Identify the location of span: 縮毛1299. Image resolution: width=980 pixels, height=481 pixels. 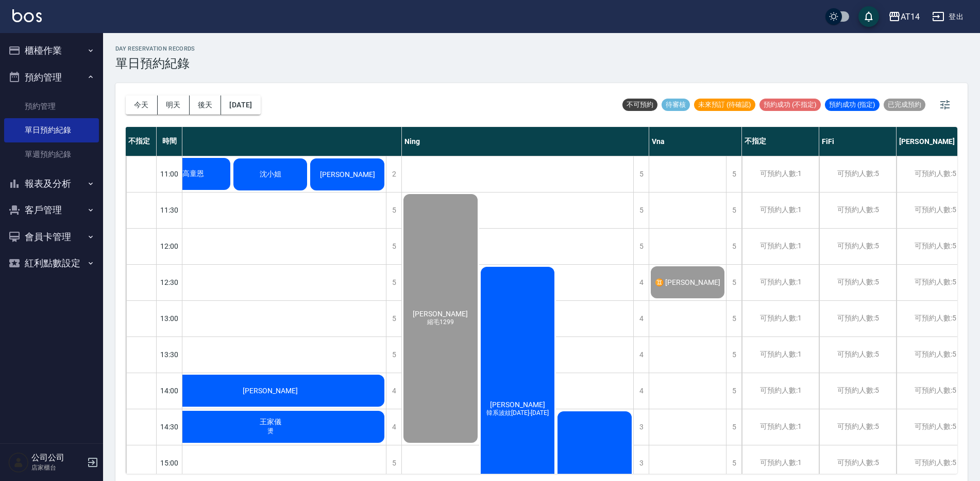
(441, 322).